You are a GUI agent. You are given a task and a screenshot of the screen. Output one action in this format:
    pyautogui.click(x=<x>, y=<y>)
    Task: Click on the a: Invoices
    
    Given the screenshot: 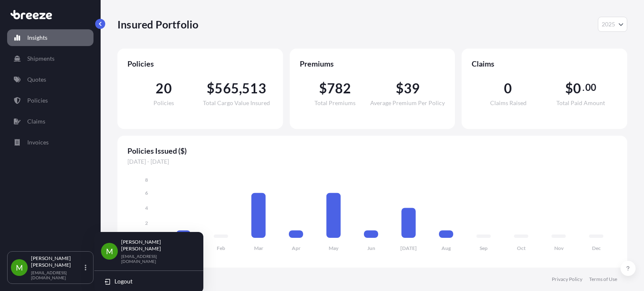 What is the action you would take?
    pyautogui.click(x=50, y=142)
    